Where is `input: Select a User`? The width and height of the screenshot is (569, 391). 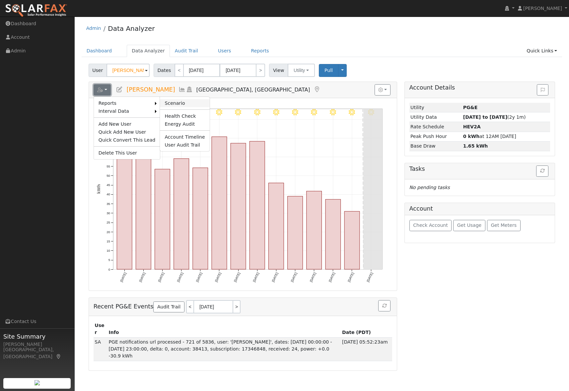 input: Select a User is located at coordinates (128, 70).